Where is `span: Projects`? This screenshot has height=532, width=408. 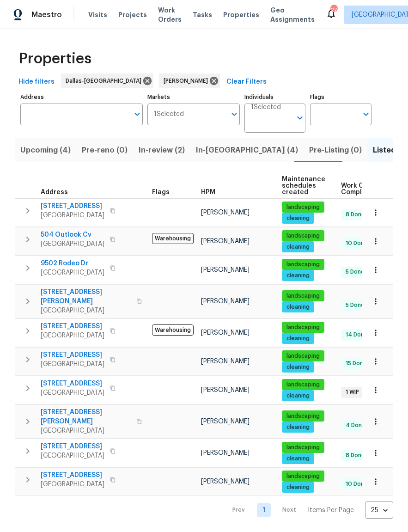
span: Projects is located at coordinates (133, 15).